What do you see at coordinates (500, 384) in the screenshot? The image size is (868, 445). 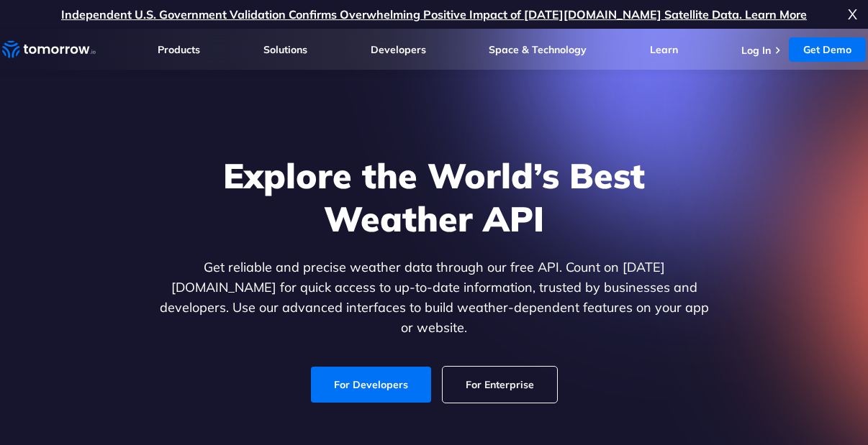 I see `a: For Enterprise` at bounding box center [500, 384].